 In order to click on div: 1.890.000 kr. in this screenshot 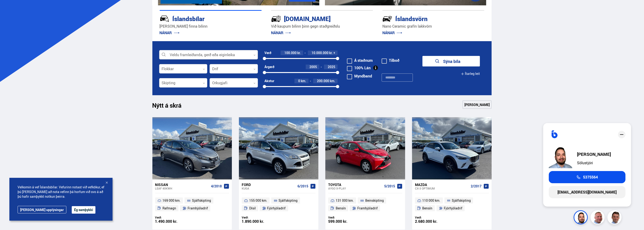, I will do `click(261, 222)`.